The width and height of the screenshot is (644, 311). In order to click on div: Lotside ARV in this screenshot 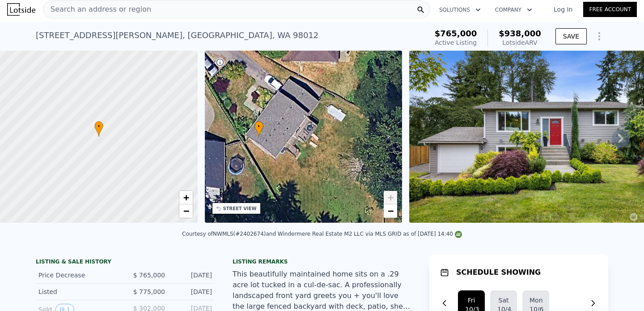, I will do `click(520, 43)`.